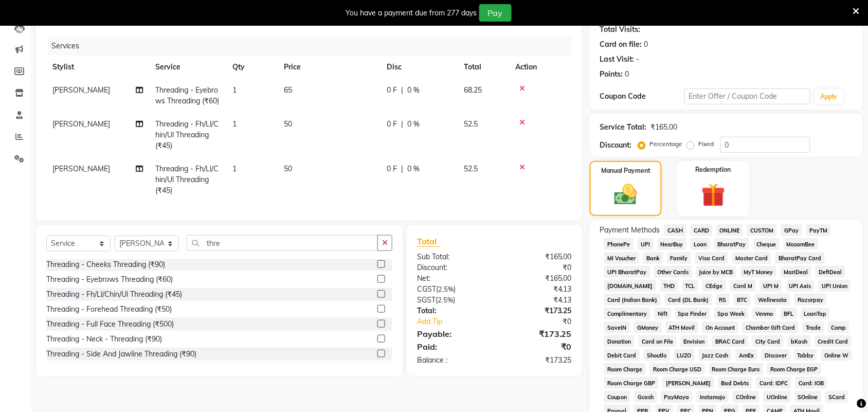 The width and height of the screenshot is (868, 412). What do you see at coordinates (682, 327) in the screenshot?
I see `span: ATH Movil` at bounding box center [682, 327].